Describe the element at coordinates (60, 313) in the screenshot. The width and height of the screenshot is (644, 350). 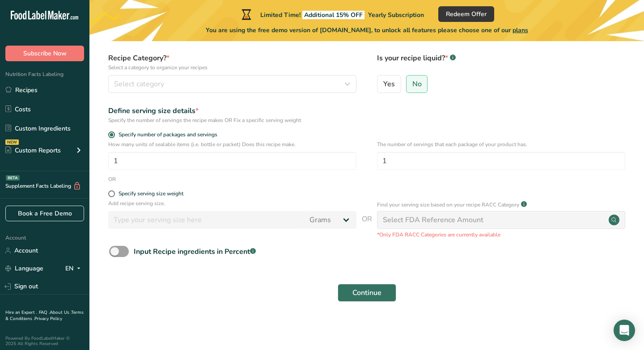
I see `a: About Us .` at that location.